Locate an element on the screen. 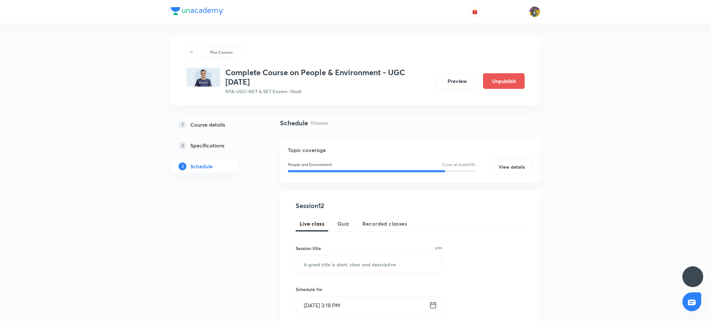  p: 1 is located at coordinates (183, 125).